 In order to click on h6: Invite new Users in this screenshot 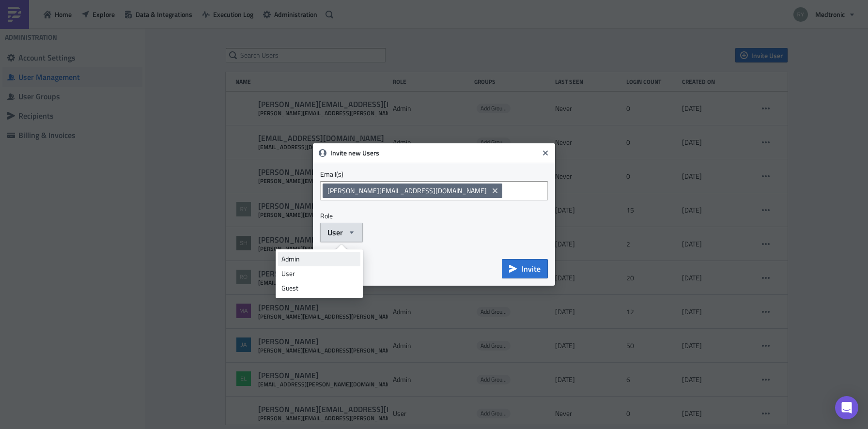, I will do `click(435, 153)`.